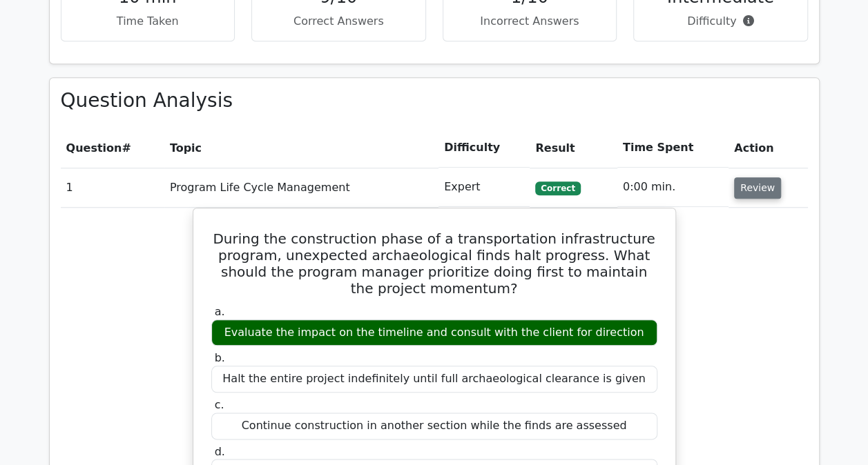 The image size is (868, 465). I want to click on p: Time Taken, so click(148, 21).